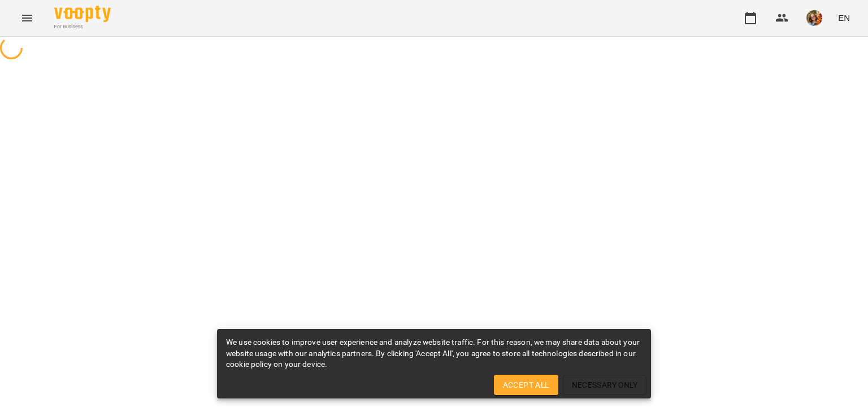 This screenshot has width=868, height=412. What do you see at coordinates (27, 18) in the screenshot?
I see `button: Menu` at bounding box center [27, 18].